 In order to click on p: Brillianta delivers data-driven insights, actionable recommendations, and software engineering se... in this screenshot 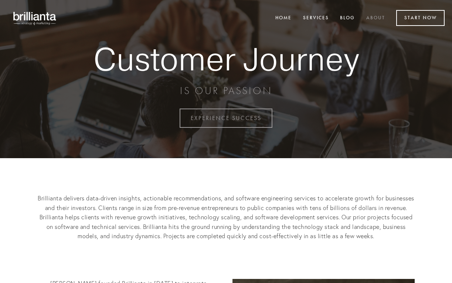, I will do `click(226, 217)`.